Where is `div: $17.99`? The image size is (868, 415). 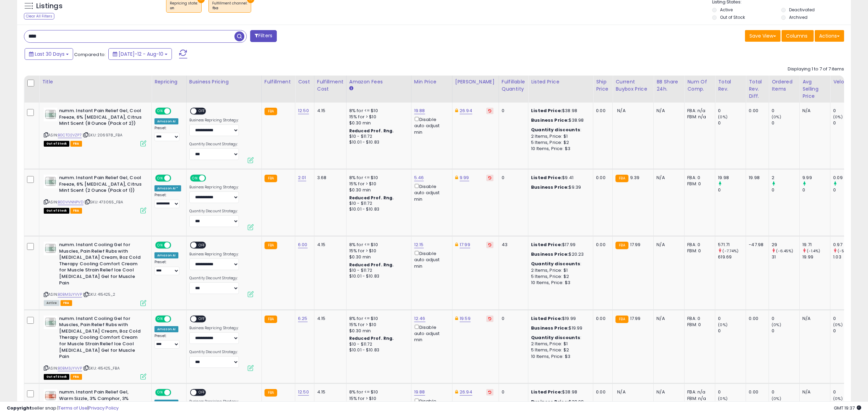 div: $17.99 is located at coordinates (559, 245).